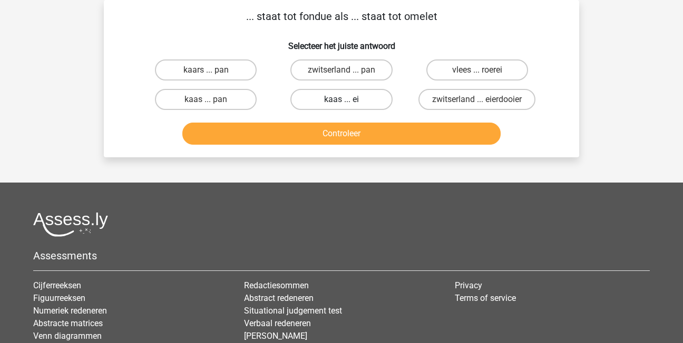  Describe the element at coordinates (59, 298) in the screenshot. I see `a: Figuurreeksen` at that location.